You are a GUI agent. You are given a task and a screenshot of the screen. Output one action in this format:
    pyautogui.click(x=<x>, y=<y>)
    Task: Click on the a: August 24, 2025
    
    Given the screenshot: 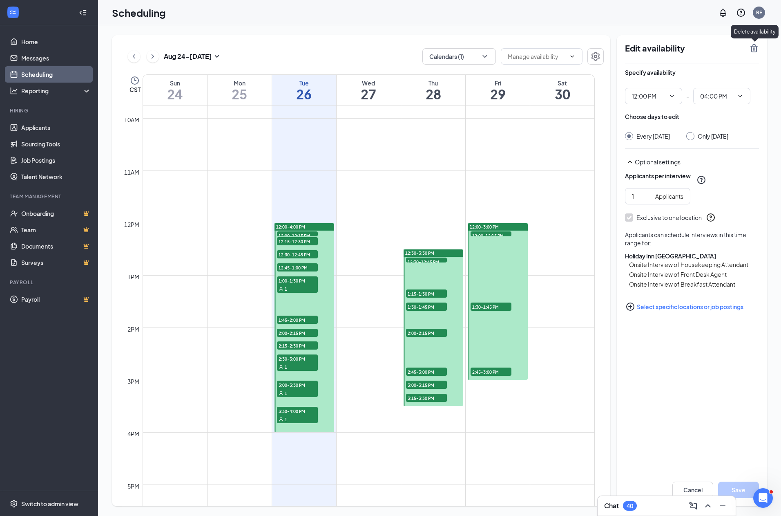 What is the action you would take?
    pyautogui.click(x=175, y=90)
    